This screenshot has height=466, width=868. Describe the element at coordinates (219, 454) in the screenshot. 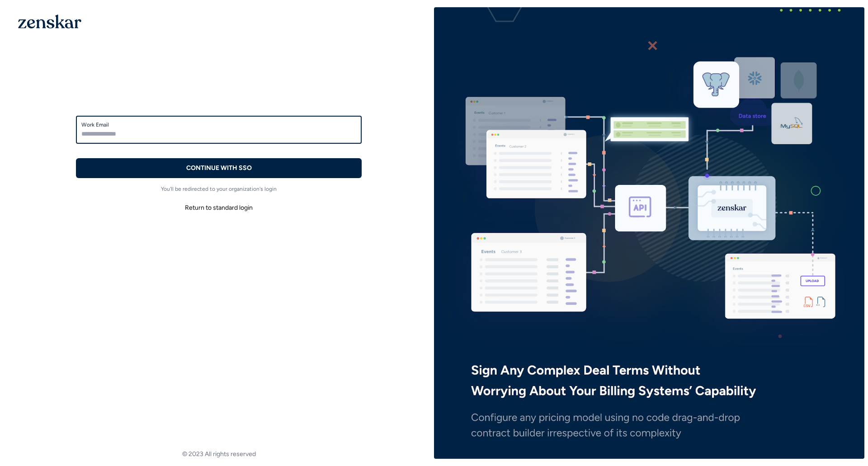

I see `footer: © 2023 All rights reserved` at that location.